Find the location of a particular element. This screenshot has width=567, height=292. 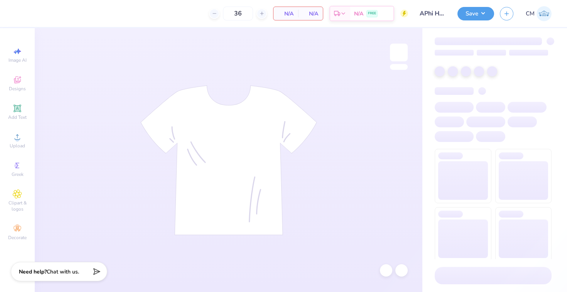

span: Add Text is located at coordinates (17, 117).